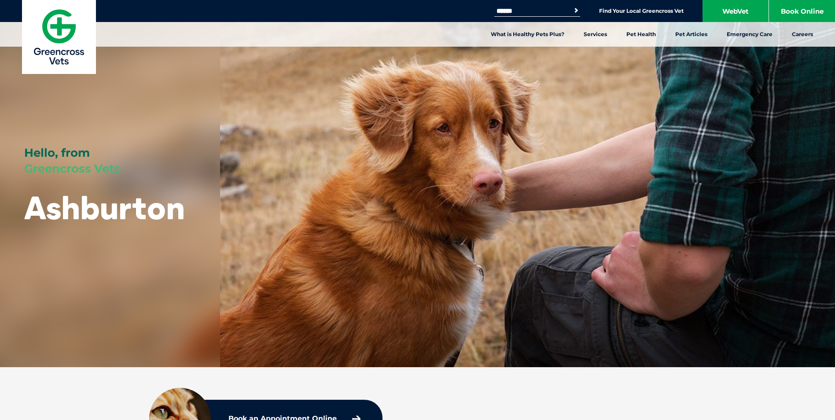 Image resolution: width=835 pixels, height=420 pixels. Describe the element at coordinates (641, 11) in the screenshot. I see `a: Find Your Local Greencross Vet` at that location.